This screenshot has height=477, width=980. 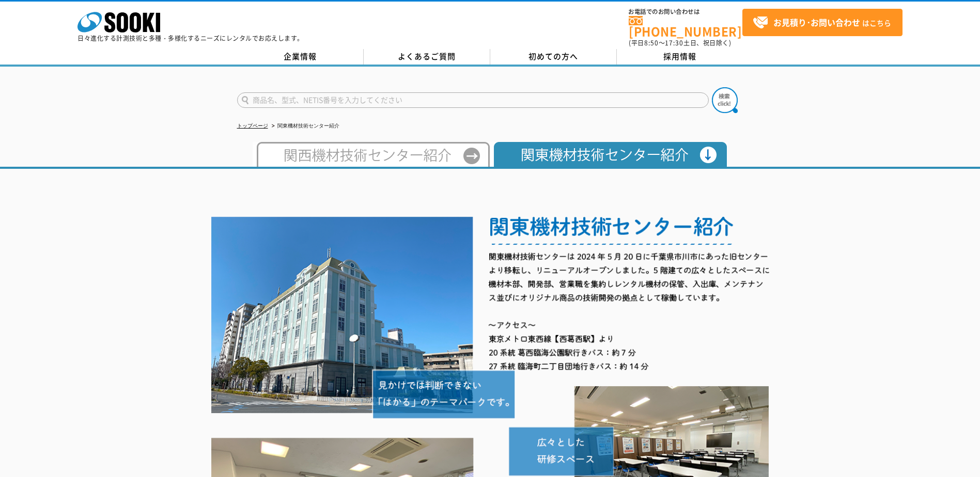 What do you see at coordinates (190, 38) in the screenshot?
I see `p: 日々進化する計測技術と多種・多様化するニーズにレンタルでお応えします。` at bounding box center [190, 38].